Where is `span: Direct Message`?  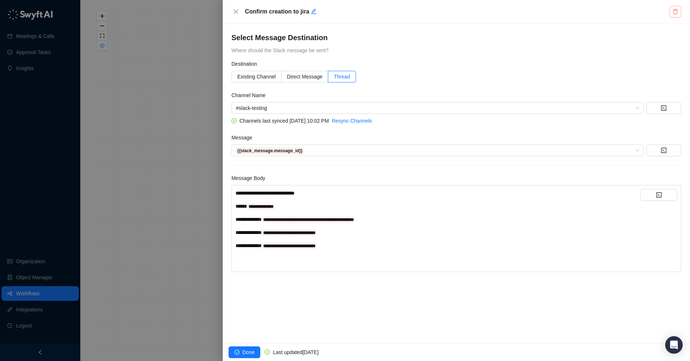 span: Direct Message is located at coordinates (305, 77).